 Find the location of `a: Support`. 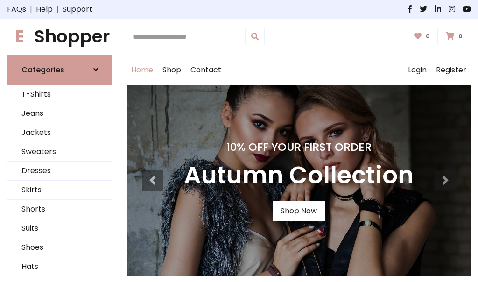

a: Support is located at coordinates (77, 9).